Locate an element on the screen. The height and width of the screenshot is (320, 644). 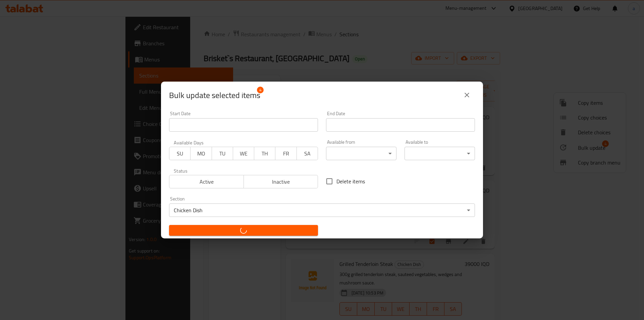
span: 4 is located at coordinates (260, 90).